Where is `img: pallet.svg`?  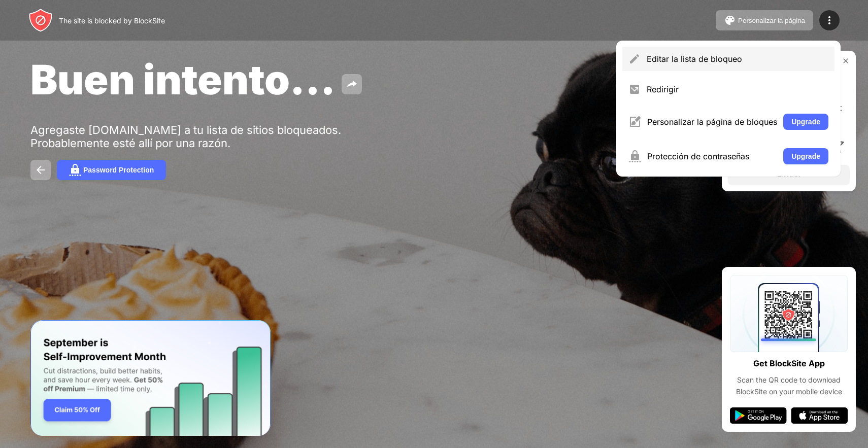 img: pallet.svg is located at coordinates (730, 20).